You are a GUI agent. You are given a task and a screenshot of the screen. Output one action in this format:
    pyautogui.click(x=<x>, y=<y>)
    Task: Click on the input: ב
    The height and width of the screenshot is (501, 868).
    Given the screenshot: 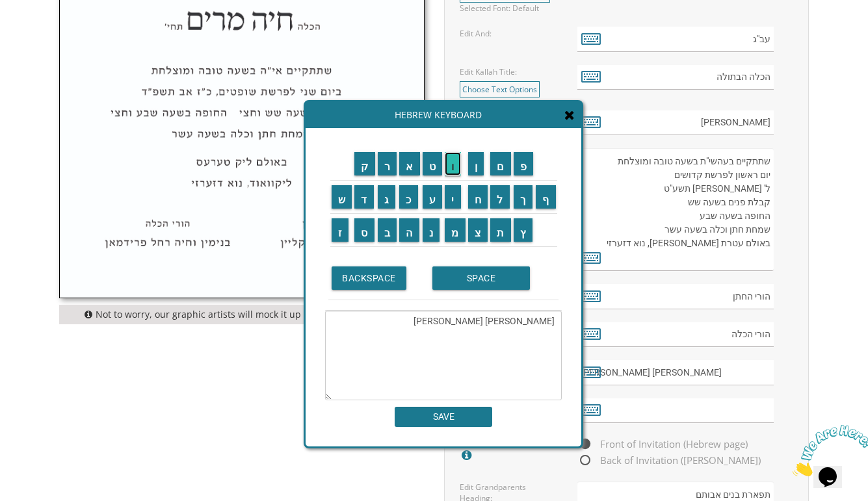 What is the action you would take?
    pyautogui.click(x=388, y=230)
    